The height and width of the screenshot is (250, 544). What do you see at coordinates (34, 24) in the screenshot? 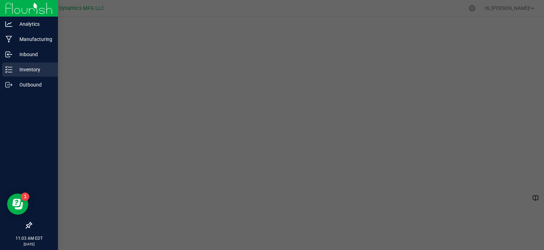
I see `p: Analytics` at bounding box center [34, 24].